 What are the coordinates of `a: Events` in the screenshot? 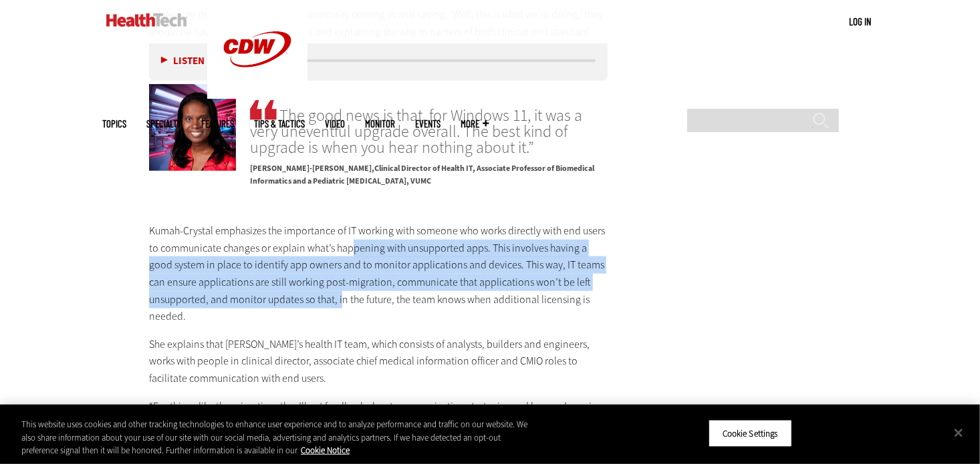 It's located at (428, 123).